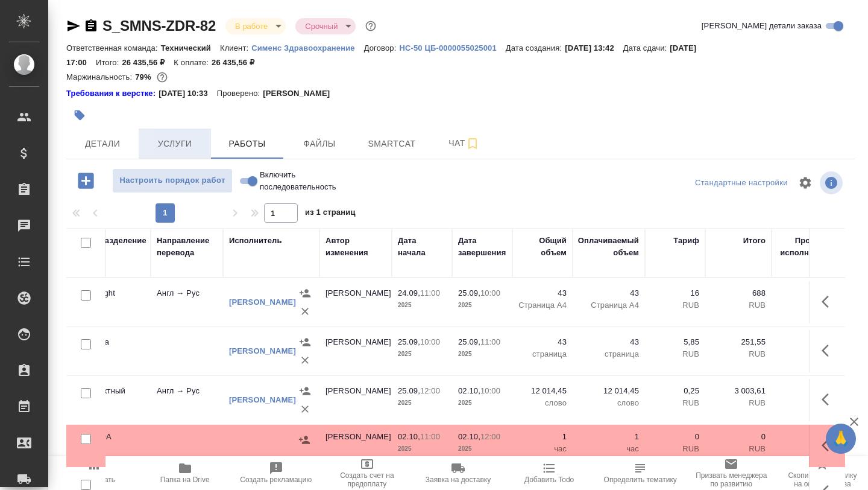  What do you see at coordinates (429, 436) in the screenshot?
I see `p: 11:00` at bounding box center [429, 436].